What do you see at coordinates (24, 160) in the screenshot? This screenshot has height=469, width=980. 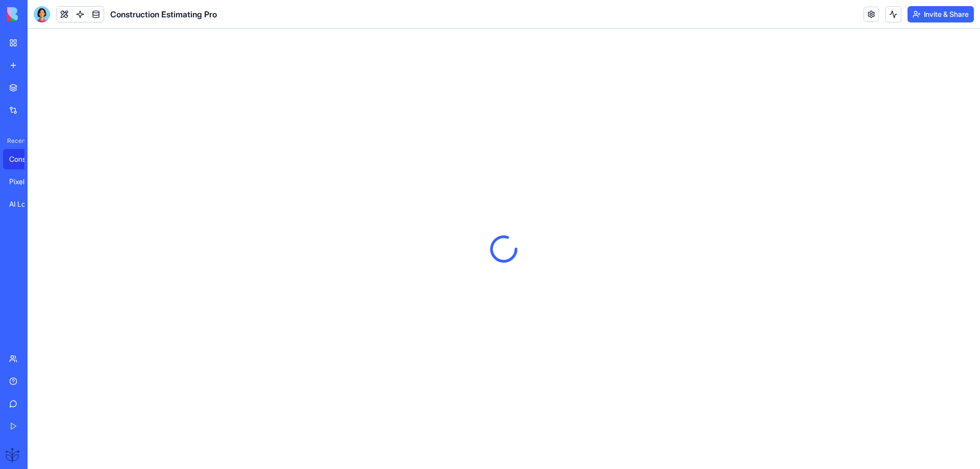 I see `a: Construction Estimating Pro` at bounding box center [24, 160].